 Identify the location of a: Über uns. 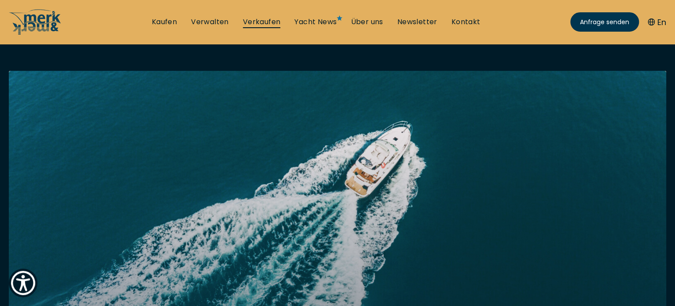
(366, 22).